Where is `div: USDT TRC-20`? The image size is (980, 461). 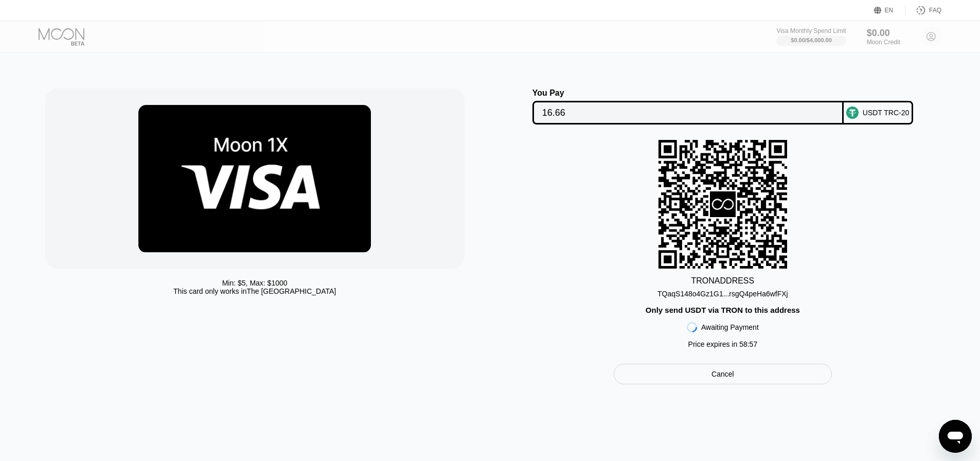 div: USDT TRC-20 is located at coordinates (886, 113).